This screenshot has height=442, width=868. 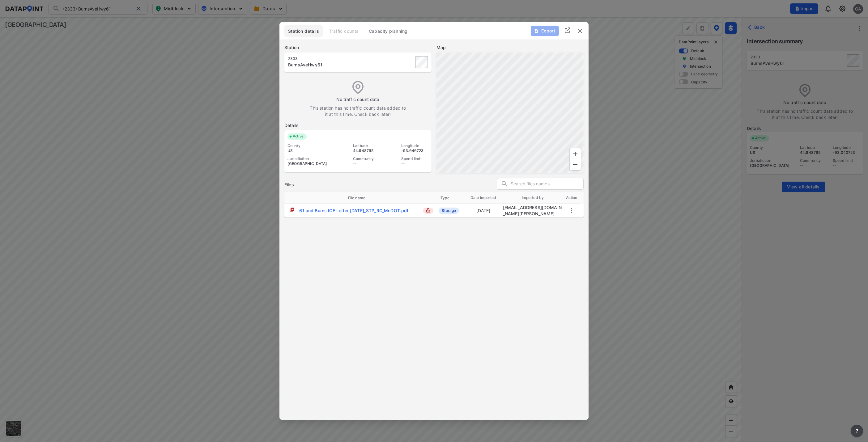 What do you see at coordinates (568, 30) in the screenshot?
I see `img: full_screen.b7bf9a36.svg` at bounding box center [568, 30].